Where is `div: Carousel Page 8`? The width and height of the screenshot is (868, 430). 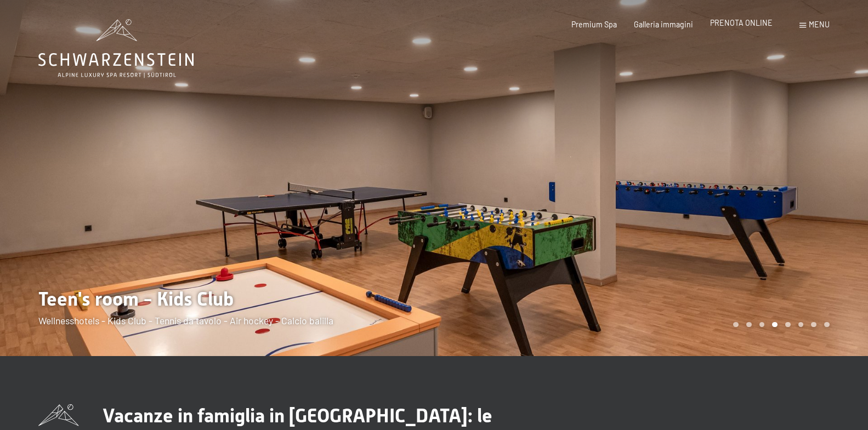
div: Carousel Page 8 is located at coordinates (827, 325).